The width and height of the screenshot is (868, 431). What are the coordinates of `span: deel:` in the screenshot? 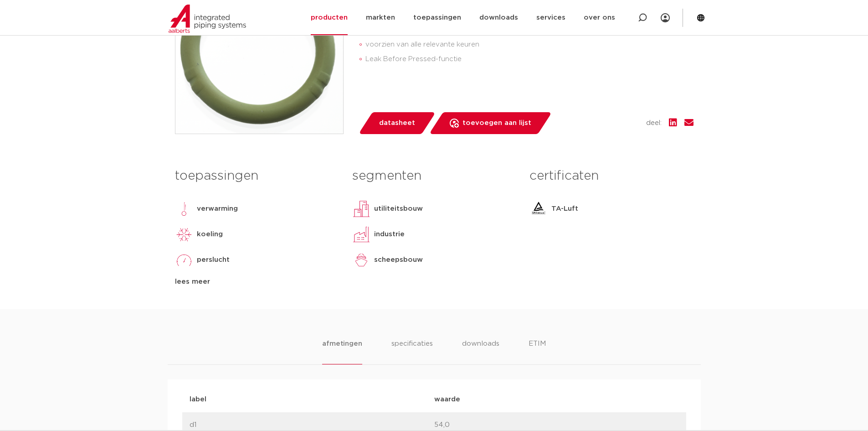 It's located at (654, 123).